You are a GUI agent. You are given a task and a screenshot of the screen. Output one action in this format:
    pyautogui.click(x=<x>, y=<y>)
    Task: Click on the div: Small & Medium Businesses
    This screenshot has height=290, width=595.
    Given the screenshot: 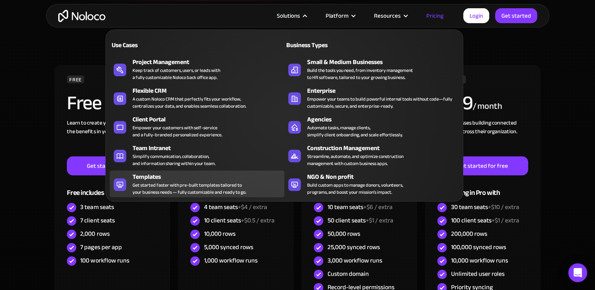 What is the action you would take?
    pyautogui.click(x=385, y=62)
    